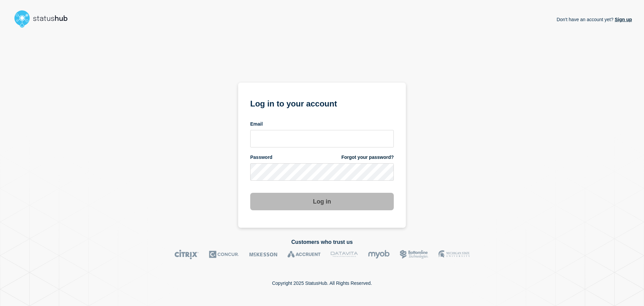 The image size is (644, 306). I want to click on img: Bottomline logo, so click(414, 254).